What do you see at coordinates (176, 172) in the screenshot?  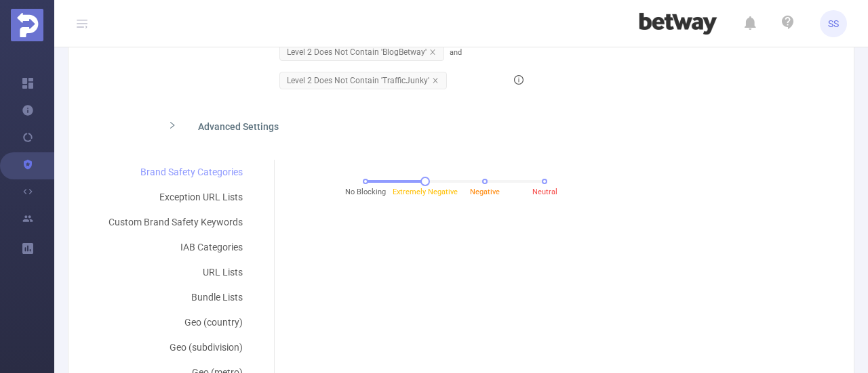 I see `div: Brand Safety Categories` at bounding box center [176, 172].